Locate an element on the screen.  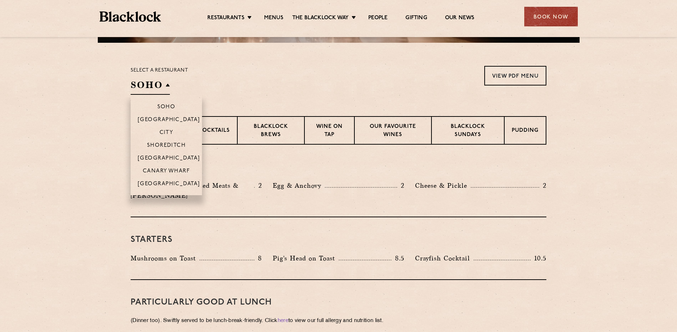
p: Soho is located at coordinates (166, 108).